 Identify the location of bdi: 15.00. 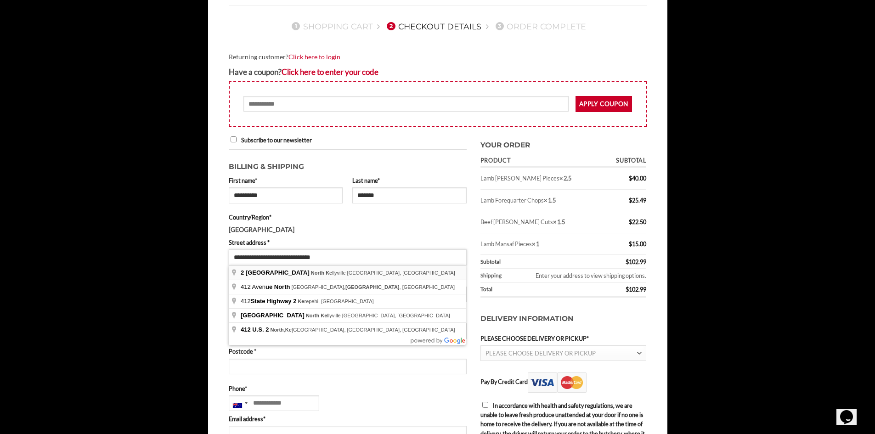
(637, 244).